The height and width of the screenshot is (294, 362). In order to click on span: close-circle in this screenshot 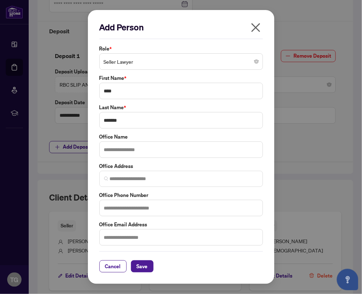, I will do `click(256, 62)`.